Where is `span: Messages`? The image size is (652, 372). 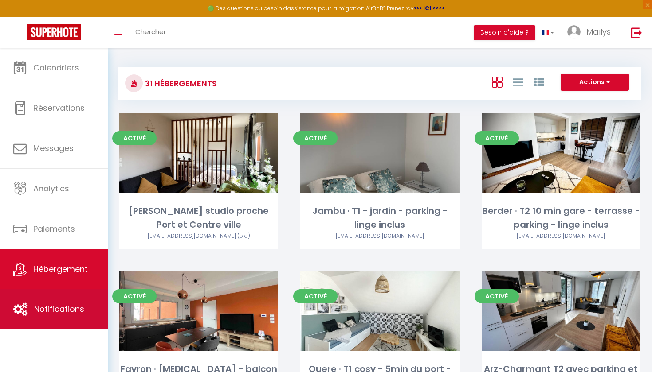
span: Messages is located at coordinates (53, 148).